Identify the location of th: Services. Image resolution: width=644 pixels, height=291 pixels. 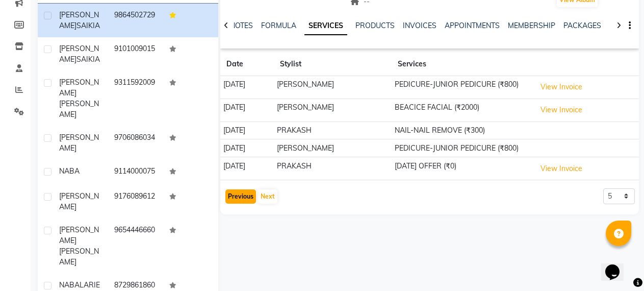
(462, 64).